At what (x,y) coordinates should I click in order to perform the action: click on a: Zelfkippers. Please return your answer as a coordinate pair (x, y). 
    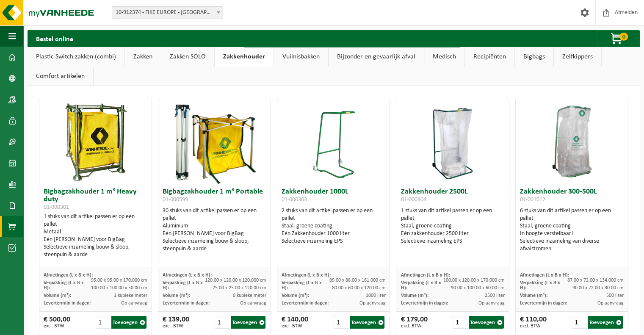
    Looking at the image, I should click on (577, 57).